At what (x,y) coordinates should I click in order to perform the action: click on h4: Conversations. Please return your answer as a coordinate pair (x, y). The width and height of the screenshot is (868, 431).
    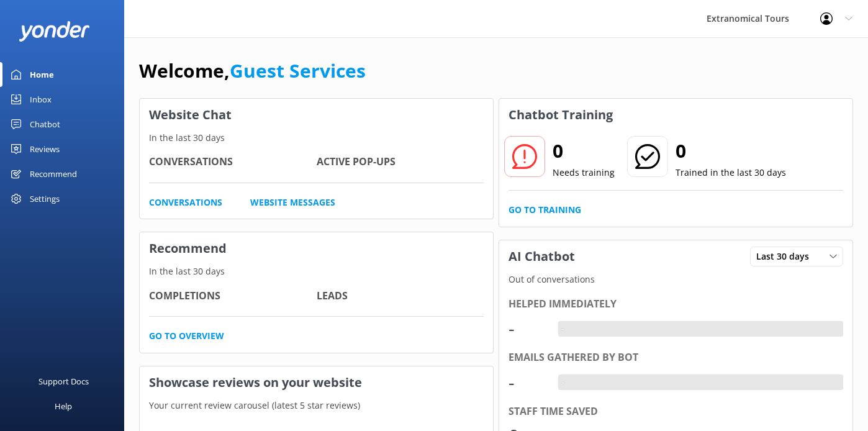
    Looking at the image, I should click on (232, 162).